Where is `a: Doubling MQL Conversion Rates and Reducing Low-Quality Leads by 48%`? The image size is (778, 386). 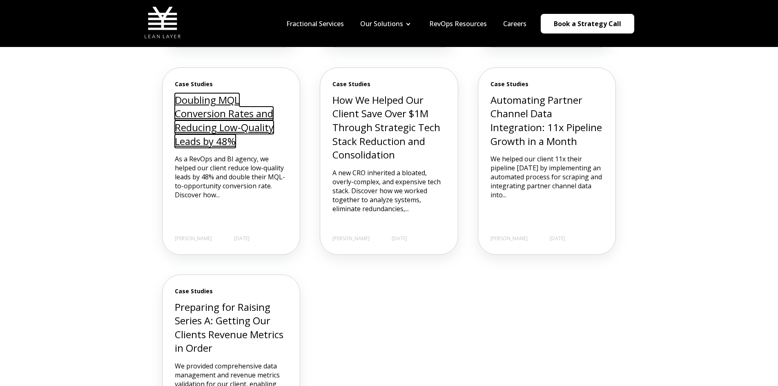
a: Doubling MQL Conversion Rates and Reducing Low-Quality Leads by 48% is located at coordinates (224, 121).